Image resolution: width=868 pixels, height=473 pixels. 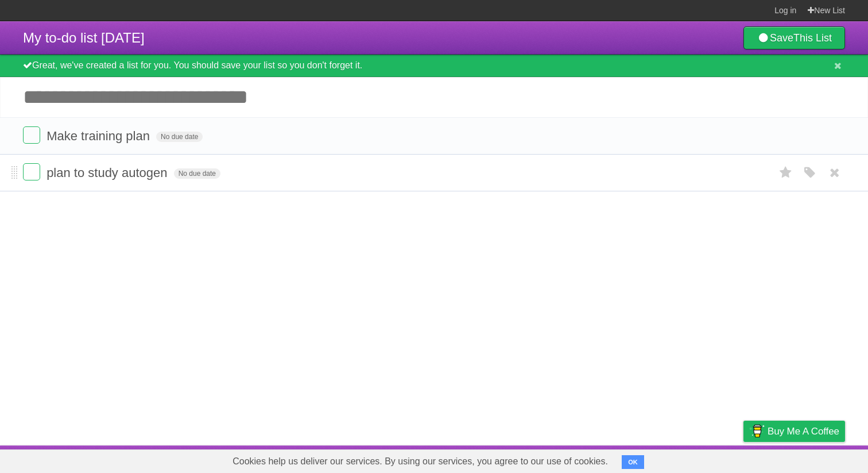 What do you see at coordinates (743, 459) in the screenshot?
I see `a: Privacy` at bounding box center [743, 459].